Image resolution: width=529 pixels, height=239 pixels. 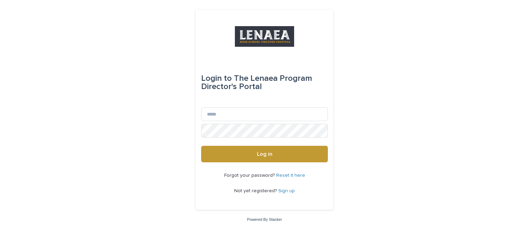 What do you see at coordinates (216, 79) in the screenshot?
I see `span: Login to` at bounding box center [216, 79].